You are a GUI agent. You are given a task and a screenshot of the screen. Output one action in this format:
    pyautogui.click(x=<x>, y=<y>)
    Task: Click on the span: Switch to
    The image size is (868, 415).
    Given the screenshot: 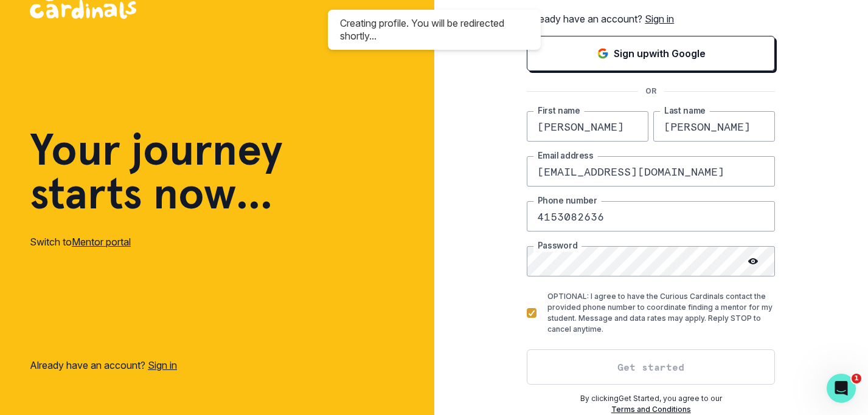 What is the action you would take?
    pyautogui.click(x=50, y=242)
    